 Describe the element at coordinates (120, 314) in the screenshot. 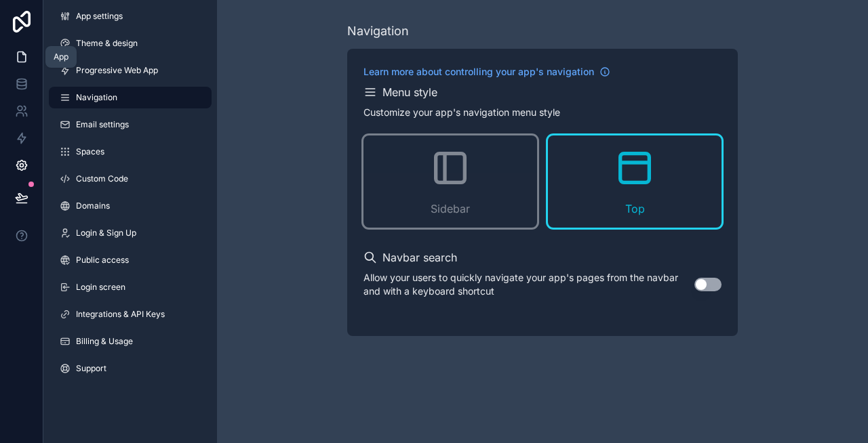

I see `span: Integrations & API Keys` at that location.